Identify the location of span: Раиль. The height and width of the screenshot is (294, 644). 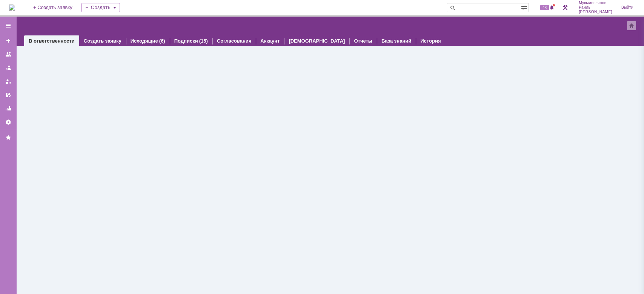
(595, 8).